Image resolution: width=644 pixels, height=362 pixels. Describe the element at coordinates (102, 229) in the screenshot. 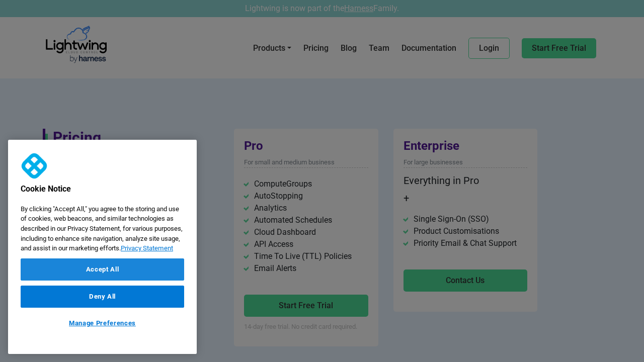

I see `div: By clicking "Accept All," you agree to the storing and use of cookies, web beacons, and similar t...` at that location.